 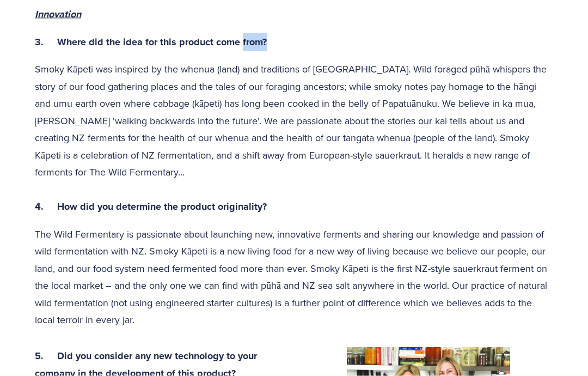 What do you see at coordinates (151, 42) in the screenshot?
I see `strong: 3. Where did the idea for this product come from?` at bounding box center [151, 42].